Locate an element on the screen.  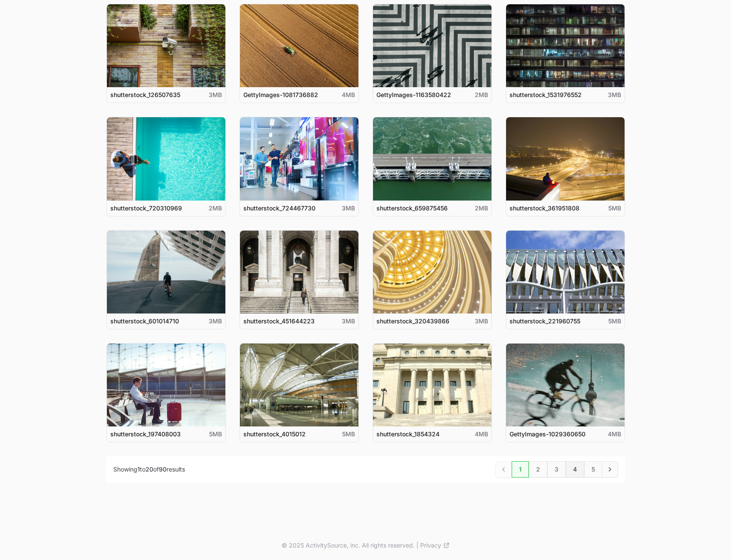
a: 2 is located at coordinates (538, 469).